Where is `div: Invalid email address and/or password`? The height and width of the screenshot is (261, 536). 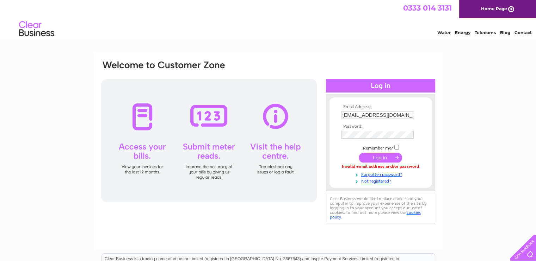
div: Invalid email address and/or password is located at coordinates (380, 167).